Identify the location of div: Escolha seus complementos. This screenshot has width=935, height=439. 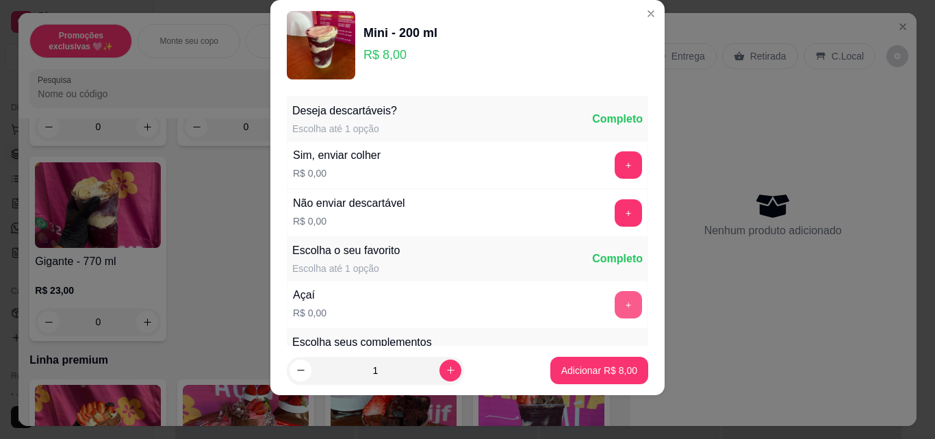
(362, 342).